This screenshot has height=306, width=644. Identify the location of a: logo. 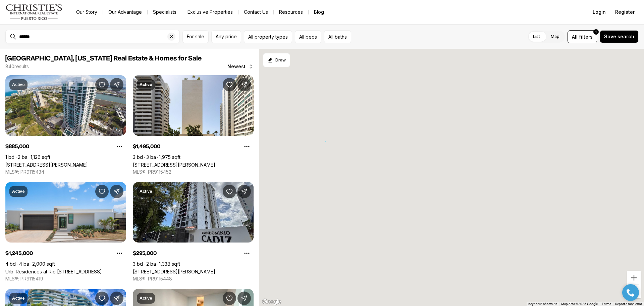
(34, 12).